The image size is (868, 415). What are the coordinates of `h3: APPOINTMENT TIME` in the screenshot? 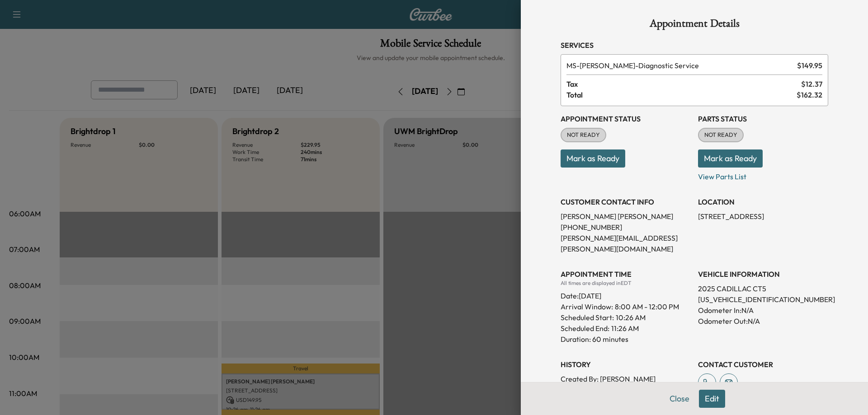 It's located at (625, 274).